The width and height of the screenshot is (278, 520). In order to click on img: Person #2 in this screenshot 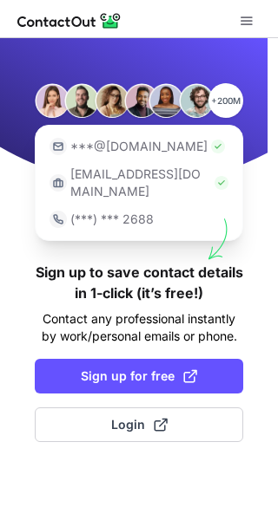, I will do `click(82, 101)`.